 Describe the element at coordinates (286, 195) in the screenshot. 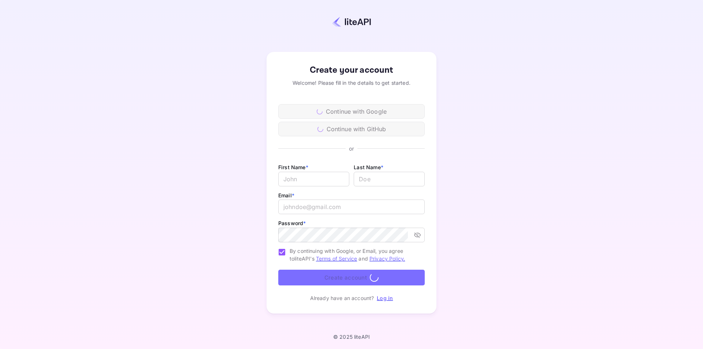

I see `label: Email` at that location.